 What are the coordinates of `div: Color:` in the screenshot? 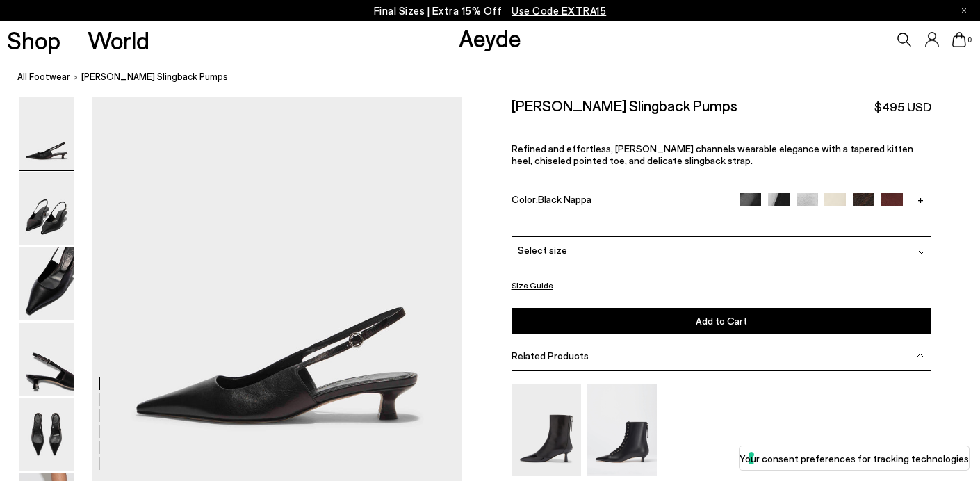 It's located at (618, 201).